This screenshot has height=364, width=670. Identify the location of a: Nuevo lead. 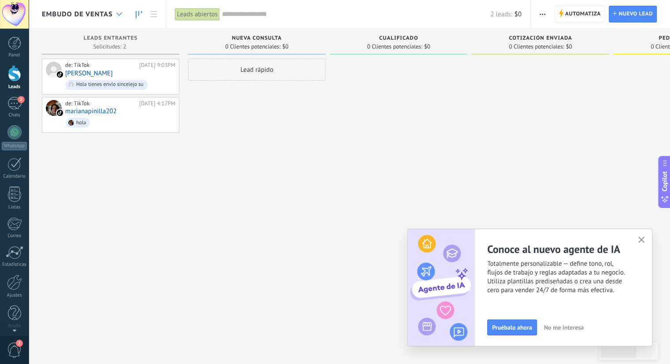
(632, 14).